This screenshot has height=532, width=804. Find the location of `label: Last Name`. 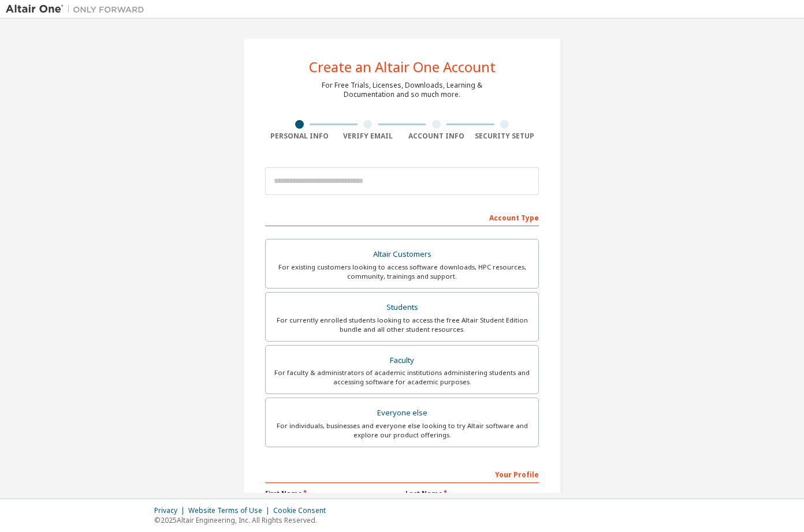

label: Last Name is located at coordinates (472, 494).